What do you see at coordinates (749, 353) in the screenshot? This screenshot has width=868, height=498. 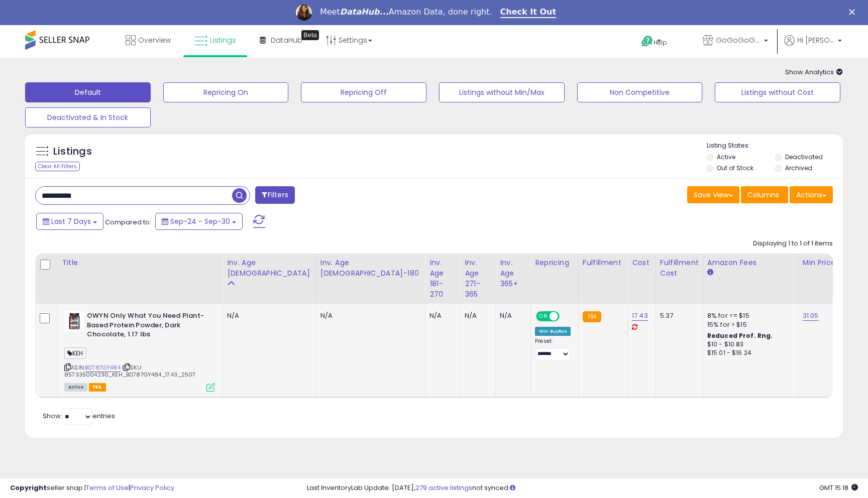 I see `div: $15.01 - $16.24` at bounding box center [749, 353].